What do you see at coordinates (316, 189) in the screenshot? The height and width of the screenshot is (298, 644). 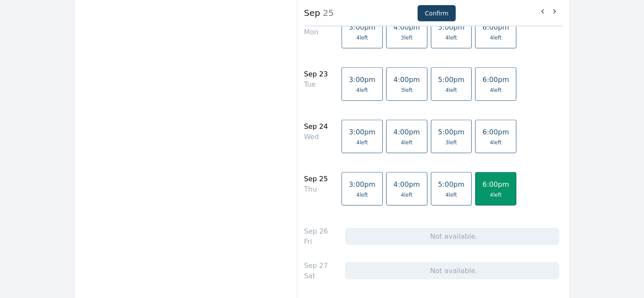 I see `div: Thu` at bounding box center [316, 189].